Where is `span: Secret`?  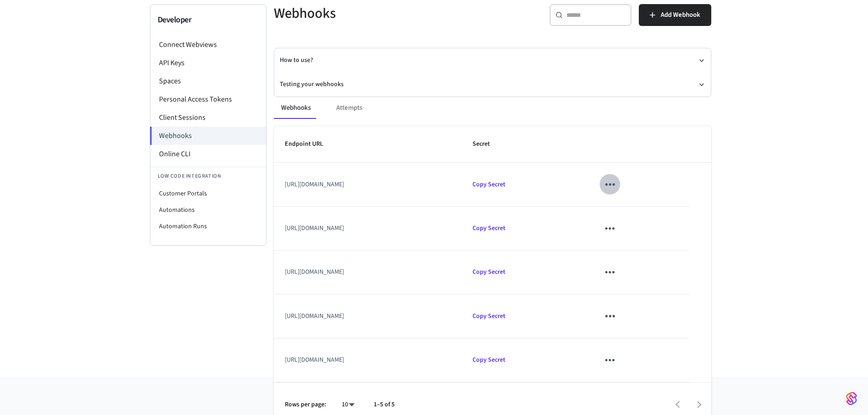
span: Secret is located at coordinates (487, 144).